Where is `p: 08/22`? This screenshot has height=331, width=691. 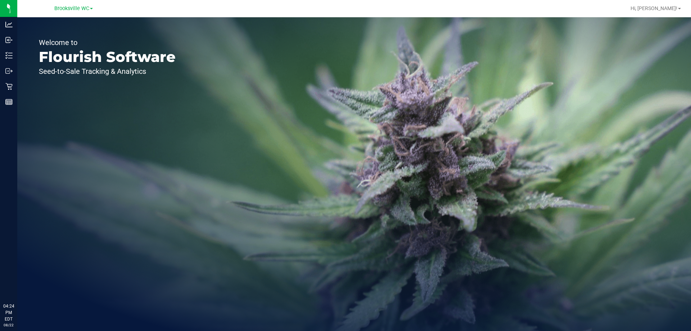
p: 08/22 is located at coordinates (9, 325).